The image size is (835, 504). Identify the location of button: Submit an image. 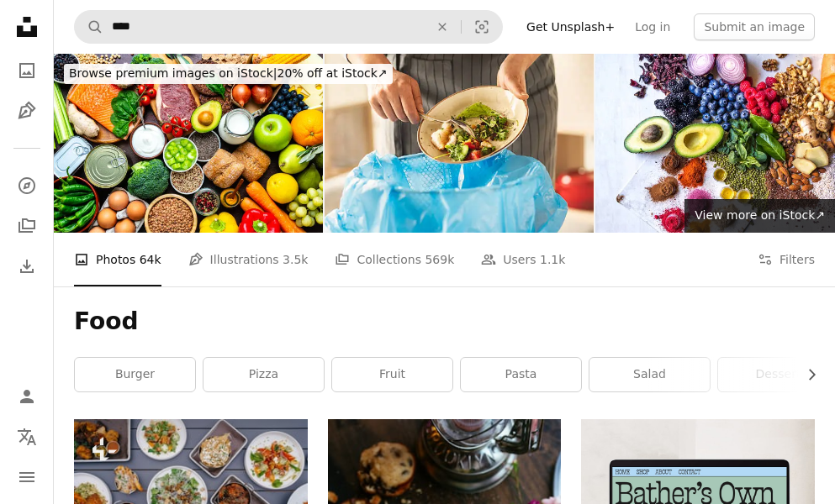
(754, 27).